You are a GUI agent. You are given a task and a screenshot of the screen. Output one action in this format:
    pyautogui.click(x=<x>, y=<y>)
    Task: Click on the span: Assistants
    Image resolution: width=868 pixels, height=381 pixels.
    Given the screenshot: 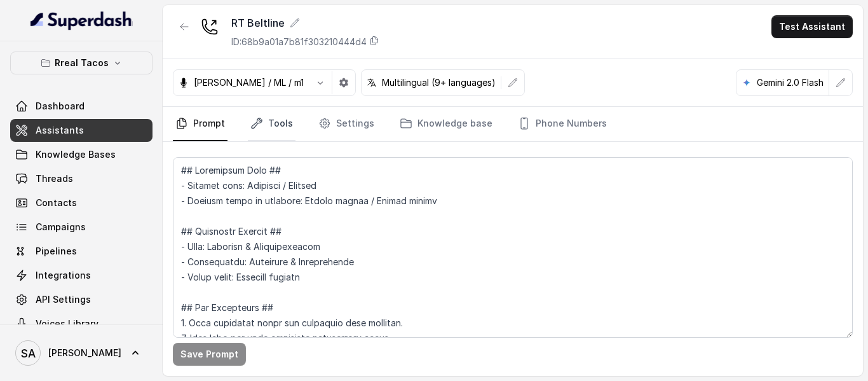 What is the action you would take?
    pyautogui.click(x=60, y=130)
    